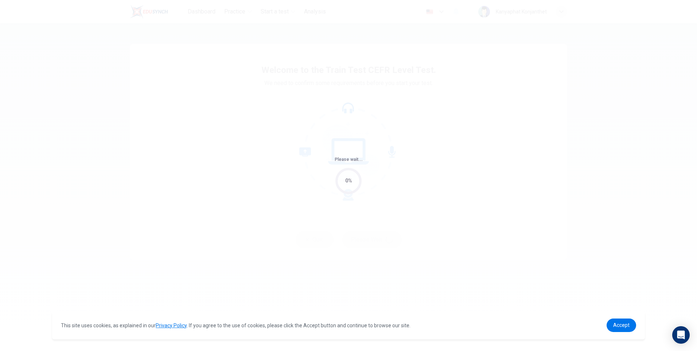 The image size is (697, 351). What do you see at coordinates (348, 325) in the screenshot?
I see `div: cookieconsent` at bounding box center [348, 325].